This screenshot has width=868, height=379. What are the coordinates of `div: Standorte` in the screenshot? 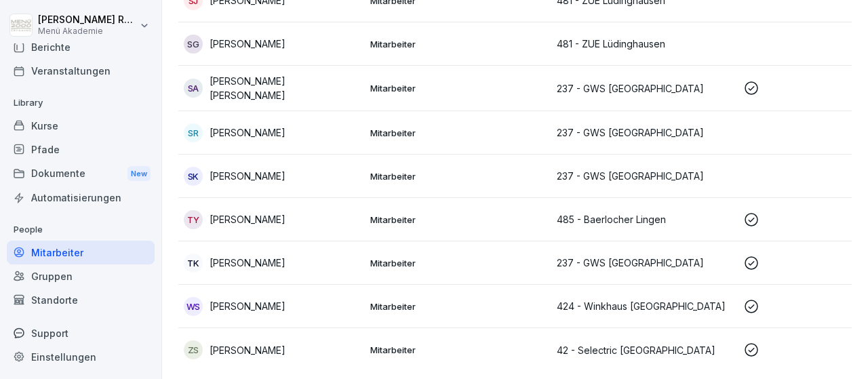 It's located at (80, 299).